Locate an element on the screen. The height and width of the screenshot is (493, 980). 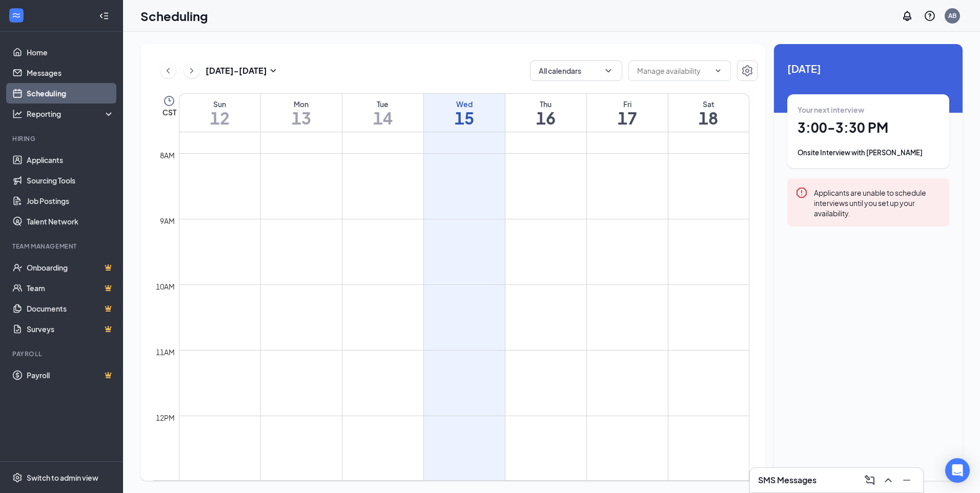
div: Switch to admin view is located at coordinates (62, 478).